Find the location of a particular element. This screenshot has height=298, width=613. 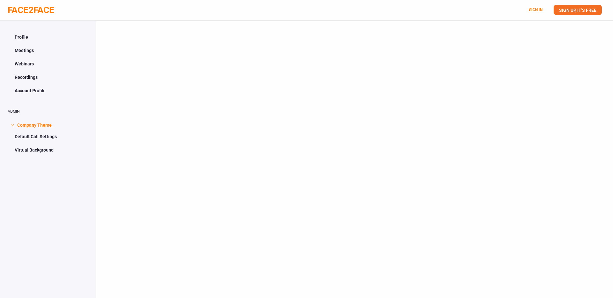

a: Webinars is located at coordinates (48, 64).